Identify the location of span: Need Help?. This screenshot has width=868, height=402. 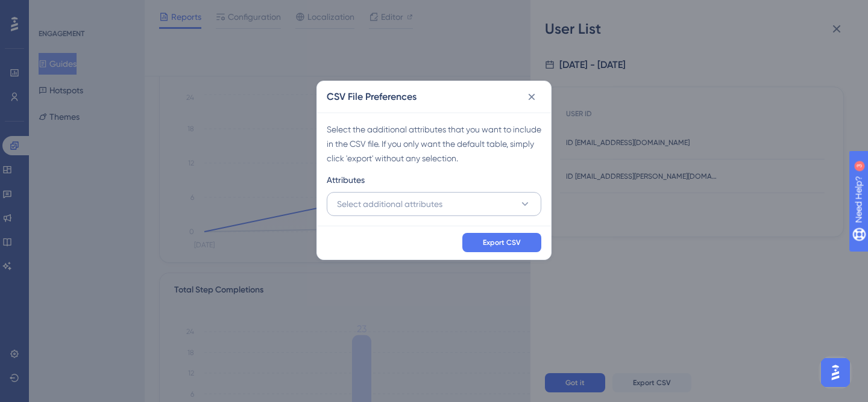
(52, 11).